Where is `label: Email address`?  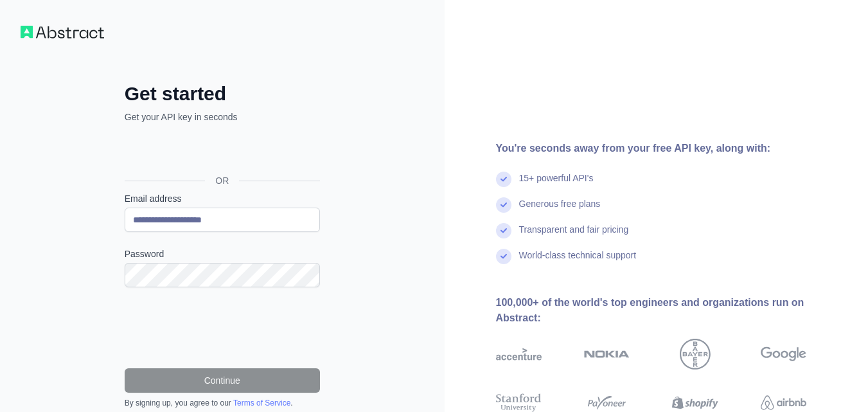 label: Email address is located at coordinates (222, 199).